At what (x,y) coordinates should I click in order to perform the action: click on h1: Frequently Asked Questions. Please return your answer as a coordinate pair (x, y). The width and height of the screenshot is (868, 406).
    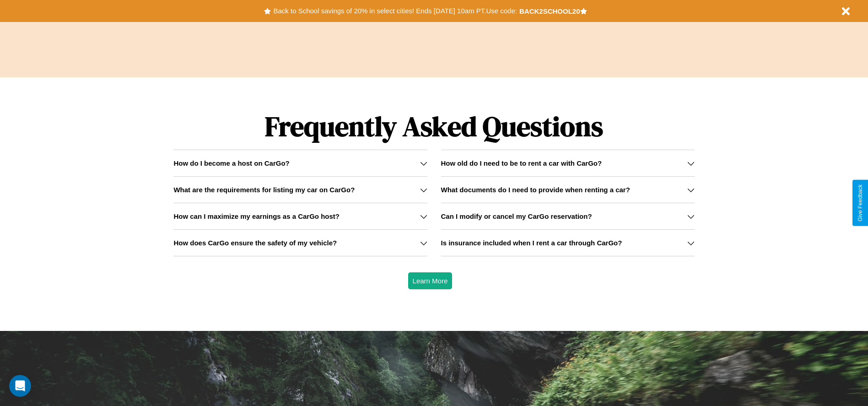
    Looking at the image, I should click on (434, 127).